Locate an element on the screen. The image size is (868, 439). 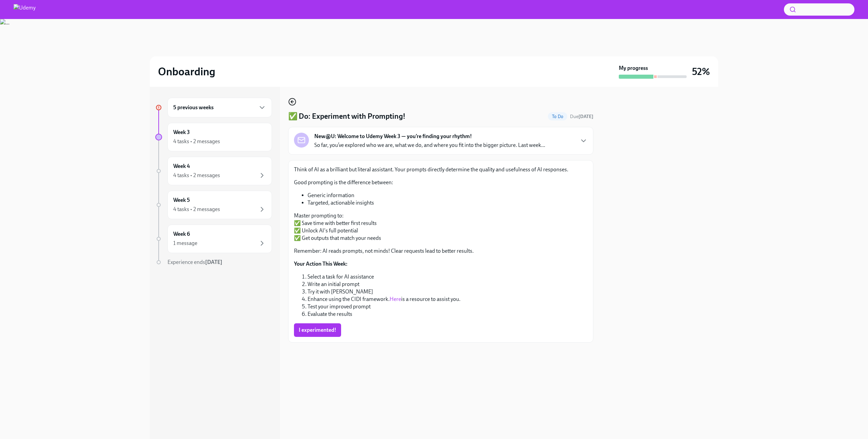
li: Enhance using the CIDI framework. is a resource to assist you. is located at coordinates (448, 299).